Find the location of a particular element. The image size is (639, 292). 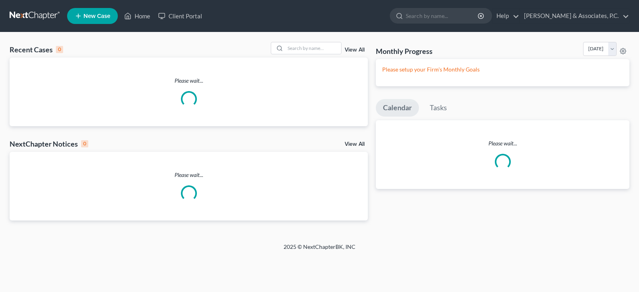

a: Home is located at coordinates (137, 16).